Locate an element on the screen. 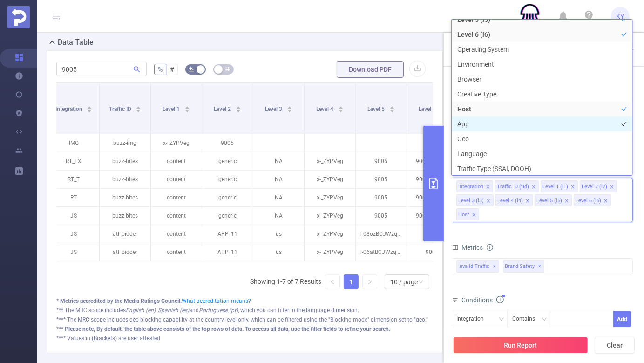 Image resolution: width=644 pixels, height=363 pixels. p: buzz-img is located at coordinates (125, 143).